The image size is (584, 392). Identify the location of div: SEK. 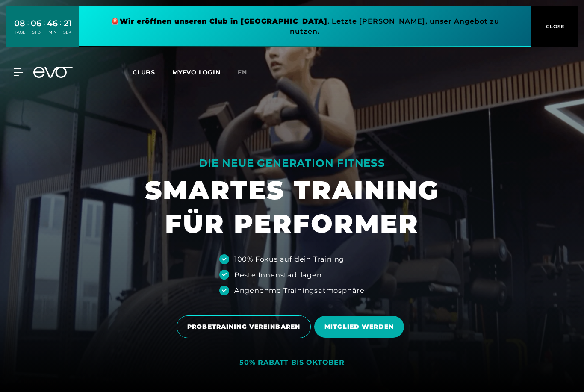
(67, 32).